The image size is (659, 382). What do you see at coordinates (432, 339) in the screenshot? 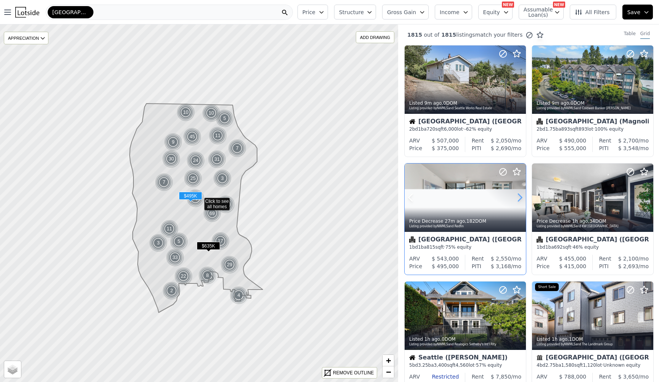
I see `time: 2025-08-28 16:17` at bounding box center [432, 339].